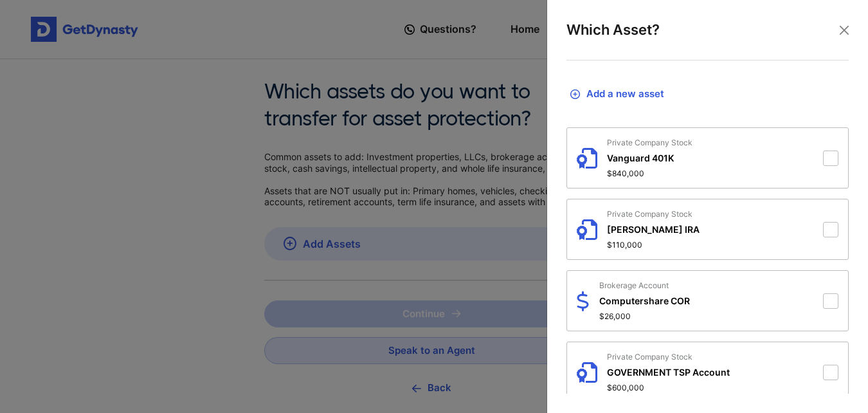 The image size is (868, 413). What do you see at coordinates (650, 173) in the screenshot?
I see `span: $840,000` at bounding box center [650, 173].